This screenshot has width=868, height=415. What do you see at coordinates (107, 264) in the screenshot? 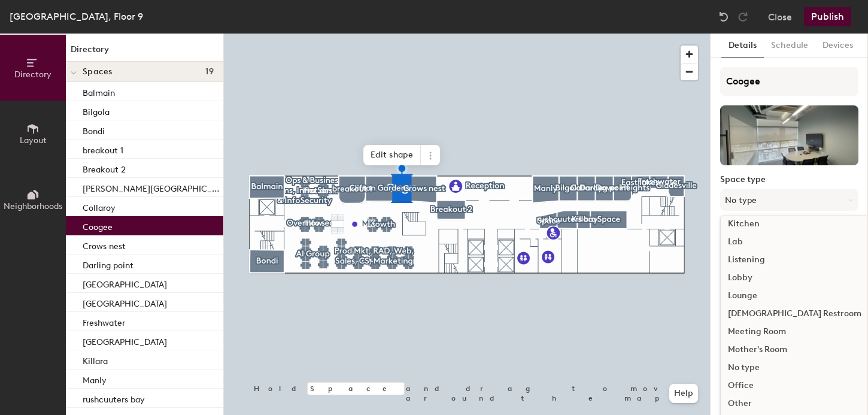
I see `p: Darling point` at bounding box center [107, 264].